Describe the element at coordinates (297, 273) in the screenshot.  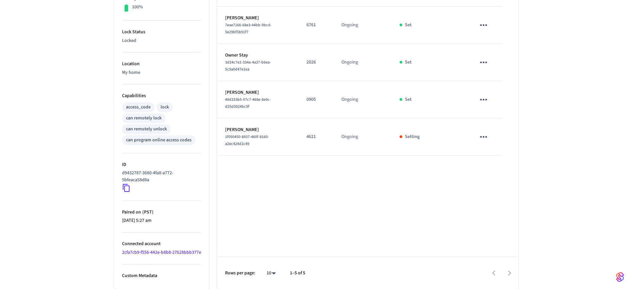
I see `p: 1–5 of 5` at that location.